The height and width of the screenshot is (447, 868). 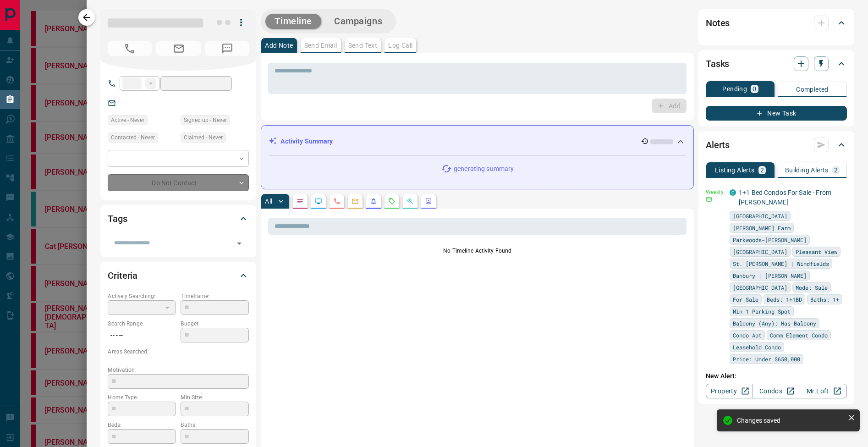 What do you see at coordinates (812, 90) in the screenshot?
I see `p: Completed` at bounding box center [812, 90].